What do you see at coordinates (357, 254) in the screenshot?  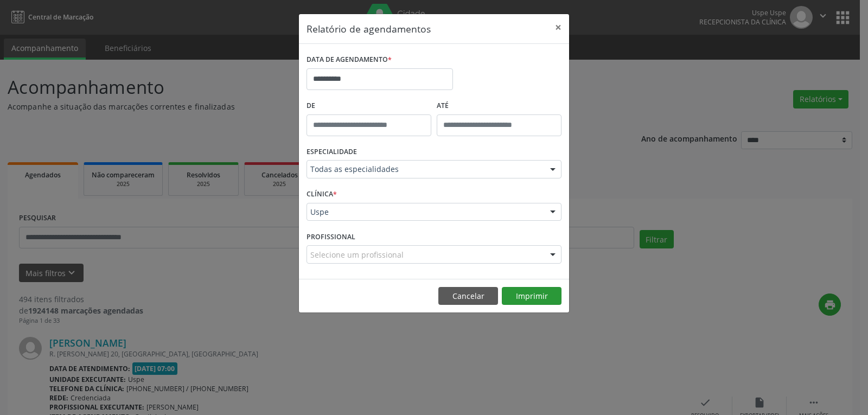 I see `span: Selecione um profissional` at bounding box center [357, 254].